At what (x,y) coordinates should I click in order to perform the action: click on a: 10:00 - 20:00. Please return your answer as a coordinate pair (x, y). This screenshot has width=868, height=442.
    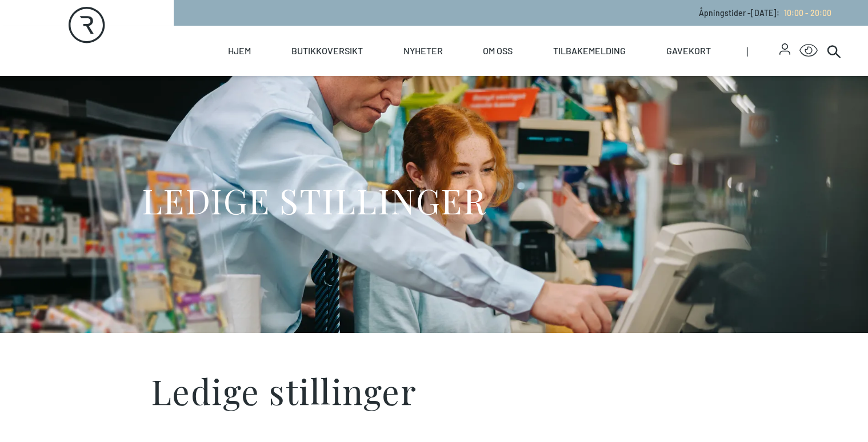
    Looking at the image, I should click on (805, 12).